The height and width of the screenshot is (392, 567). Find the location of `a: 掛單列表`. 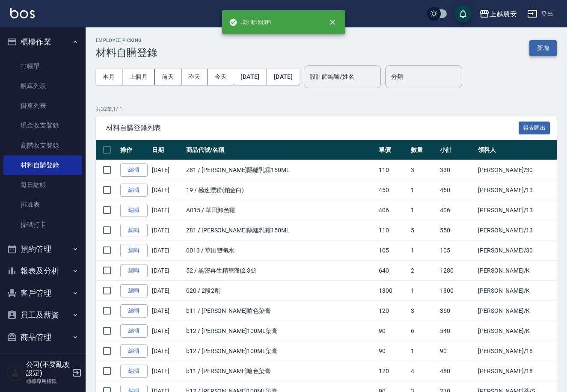

a: 掛單列表 is located at coordinates (42, 106).